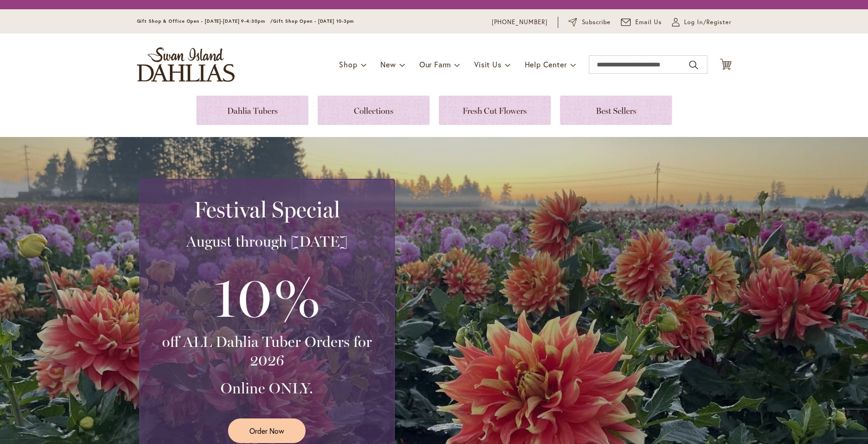  Describe the element at coordinates (693, 65) in the screenshot. I see `button: Search` at that location.